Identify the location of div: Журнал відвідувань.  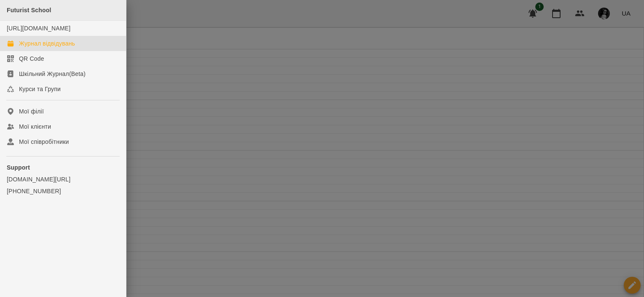
(47, 43).